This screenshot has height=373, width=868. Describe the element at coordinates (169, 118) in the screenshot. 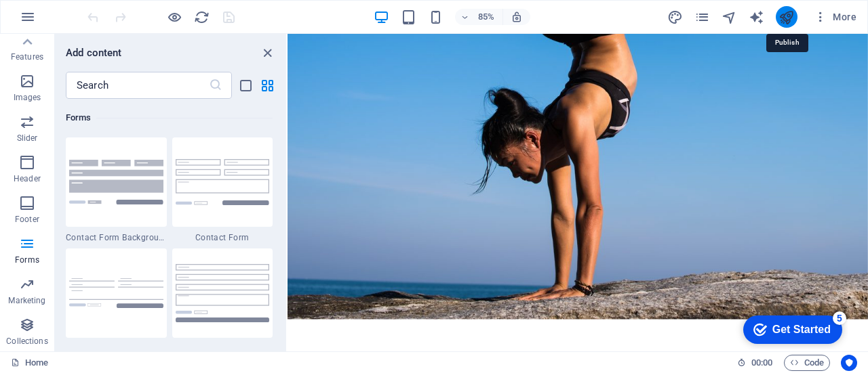

I see `h6: Forms` at that location.